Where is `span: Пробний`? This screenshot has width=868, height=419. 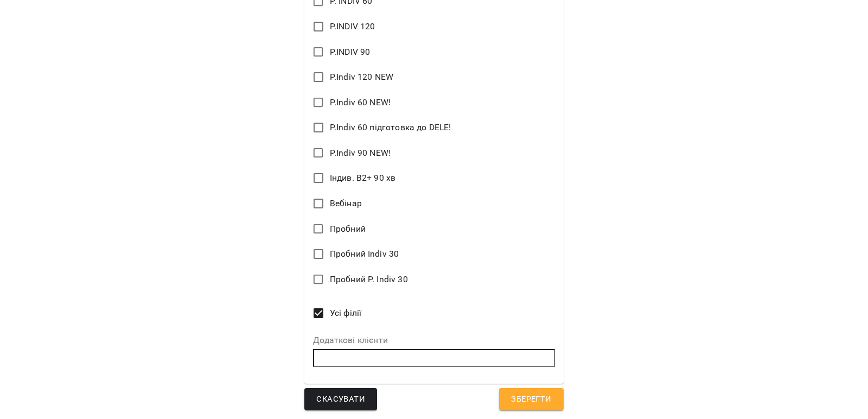 span: Пробний is located at coordinates (348, 229).